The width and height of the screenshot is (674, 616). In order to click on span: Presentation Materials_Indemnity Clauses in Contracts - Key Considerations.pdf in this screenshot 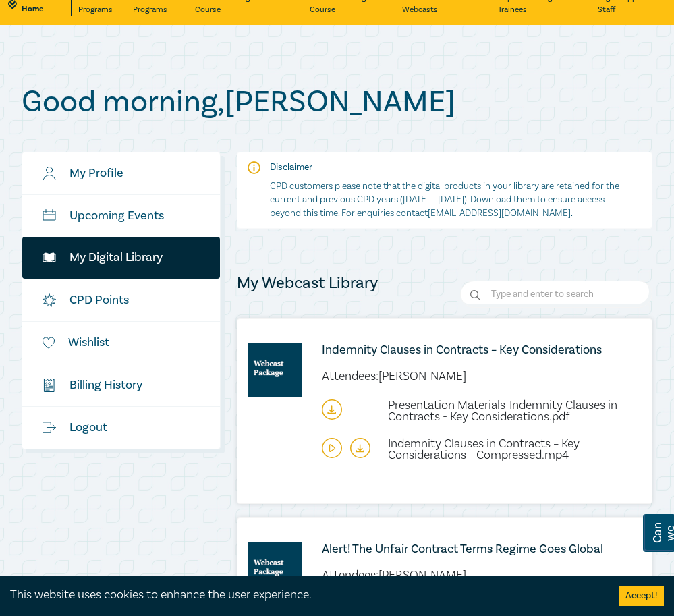, I will do `click(503, 411)`.